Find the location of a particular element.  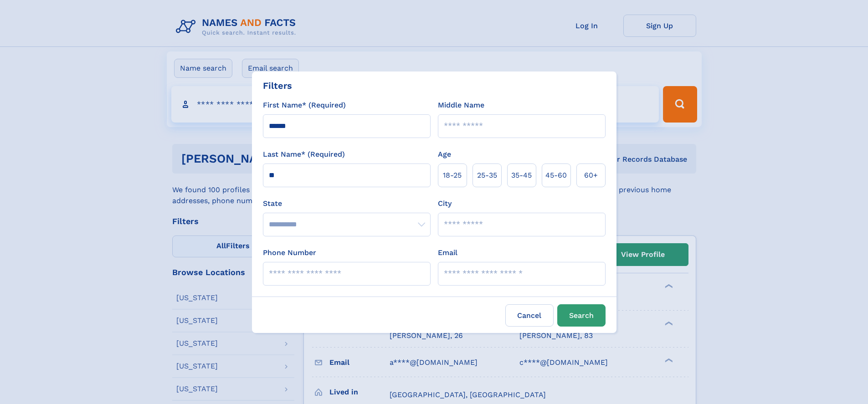

label: City is located at coordinates (445, 204).